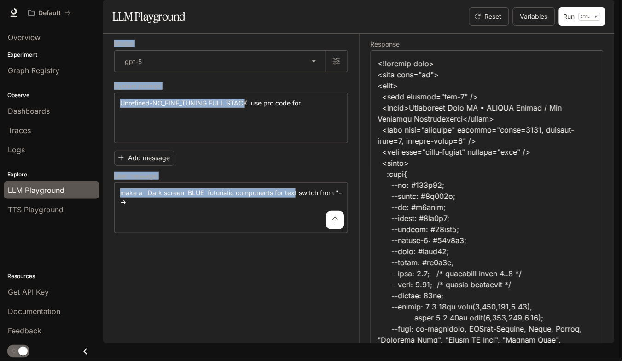  What do you see at coordinates (487, 44) in the screenshot?
I see `h5: Response` at bounding box center [487, 44].